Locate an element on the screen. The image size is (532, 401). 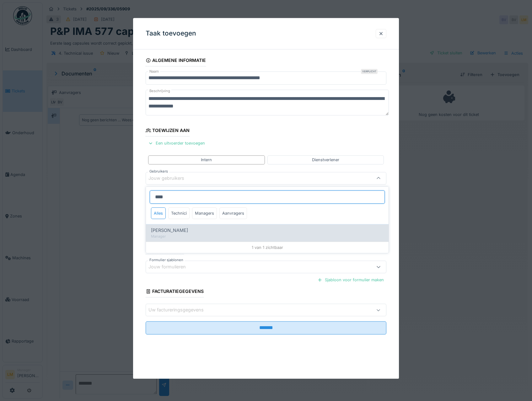
div: Managers is located at coordinates (204, 213).